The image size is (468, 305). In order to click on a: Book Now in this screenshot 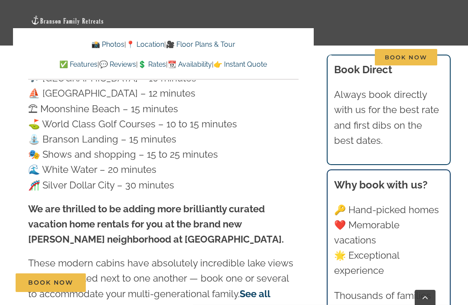, I will do `click(51, 283)`.